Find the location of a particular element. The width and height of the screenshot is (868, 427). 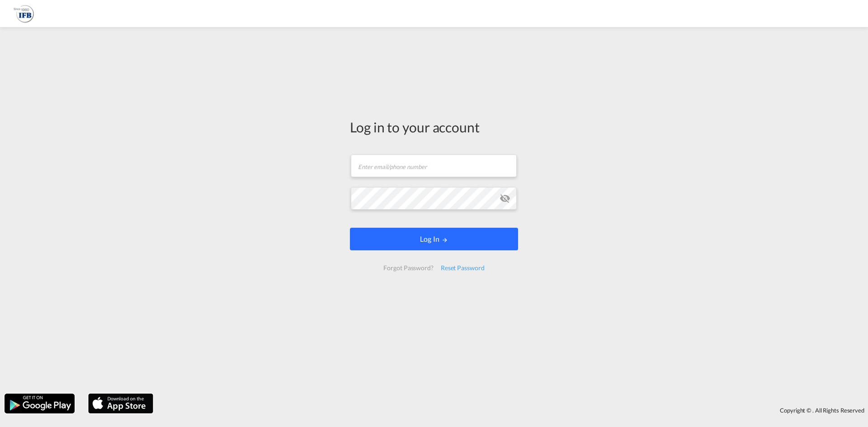

input: Enter email/phone number is located at coordinates (434, 166).